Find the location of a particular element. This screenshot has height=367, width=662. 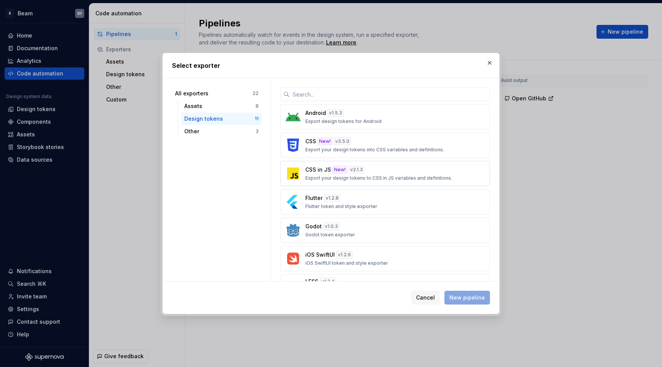

div: 11 is located at coordinates (257, 119).